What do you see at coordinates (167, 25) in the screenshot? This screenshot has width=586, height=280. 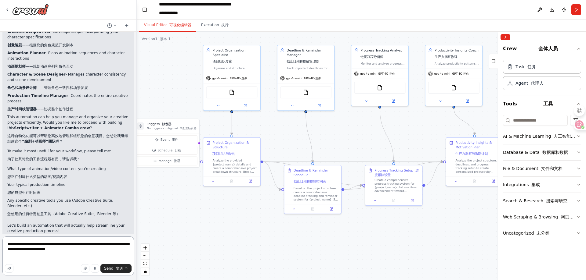 I see `button: Visual Editor` at bounding box center [167, 25].